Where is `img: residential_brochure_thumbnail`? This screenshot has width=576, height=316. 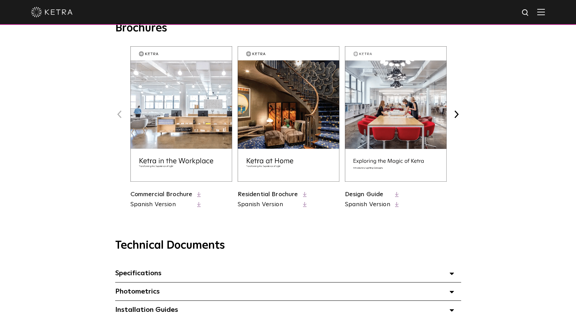
img: residential_brochure_thumbnail is located at coordinates (288, 114).